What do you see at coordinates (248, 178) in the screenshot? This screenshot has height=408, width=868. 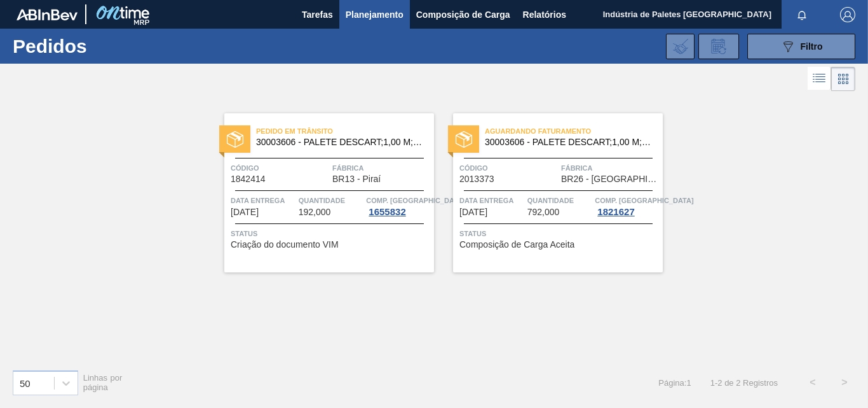 I see `span: 1842414` at bounding box center [248, 178].